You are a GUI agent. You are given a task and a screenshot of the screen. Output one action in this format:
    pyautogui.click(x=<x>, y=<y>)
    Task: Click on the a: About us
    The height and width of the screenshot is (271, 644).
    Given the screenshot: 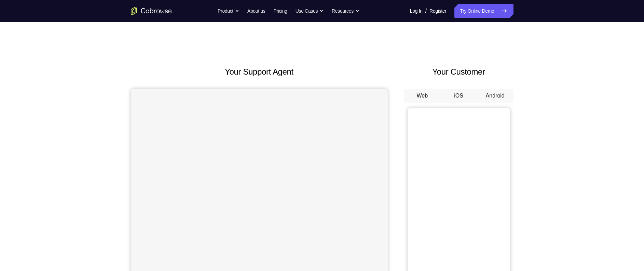 What is the action you would take?
    pyautogui.click(x=256, y=11)
    